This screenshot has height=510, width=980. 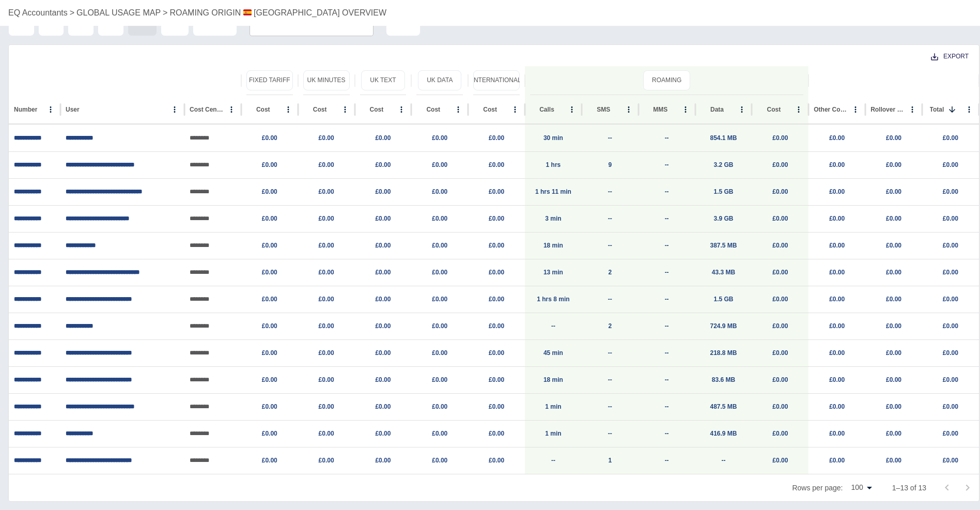 What do you see at coordinates (723, 192) in the screenshot?
I see `a: 1.5 GB` at bounding box center [723, 192].